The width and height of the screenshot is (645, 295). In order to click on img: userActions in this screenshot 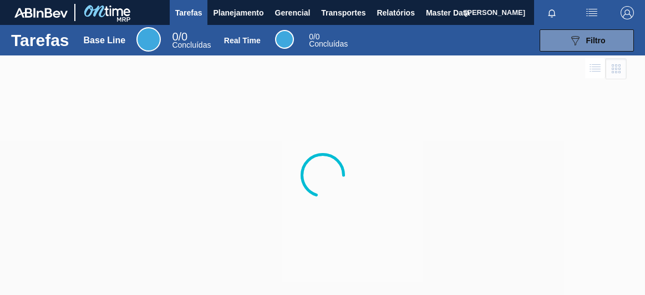, I will do `click(592, 13)`.